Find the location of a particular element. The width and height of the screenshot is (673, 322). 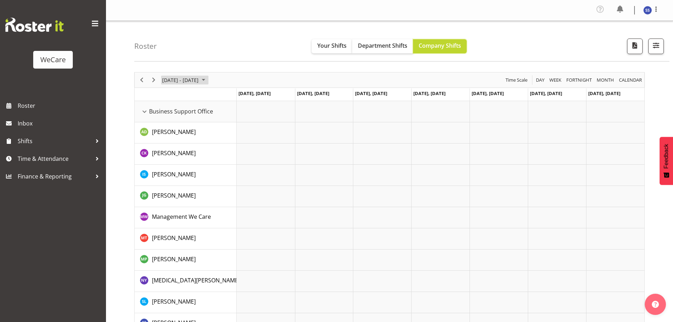

td: Aleea Devenport resource is located at coordinates (185, 133).